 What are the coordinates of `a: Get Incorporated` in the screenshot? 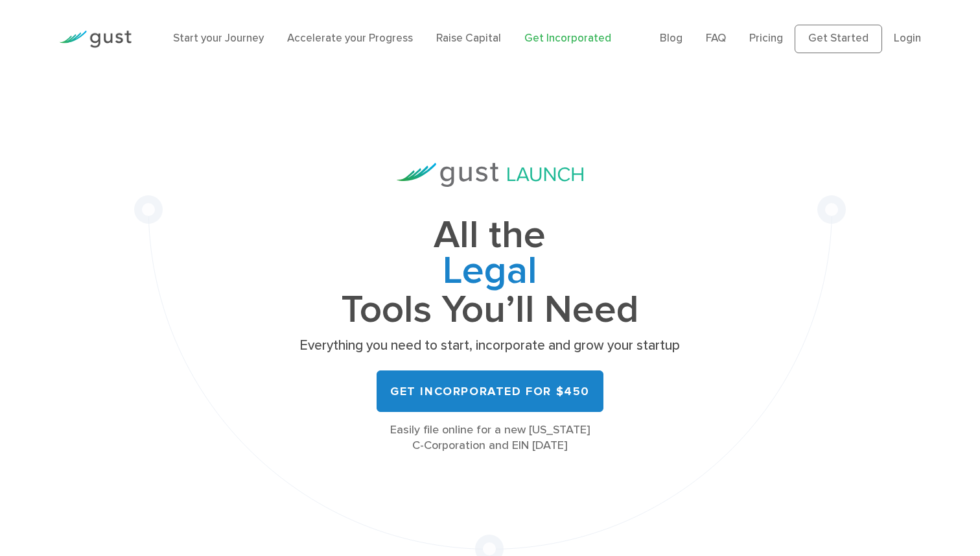 It's located at (568, 38).